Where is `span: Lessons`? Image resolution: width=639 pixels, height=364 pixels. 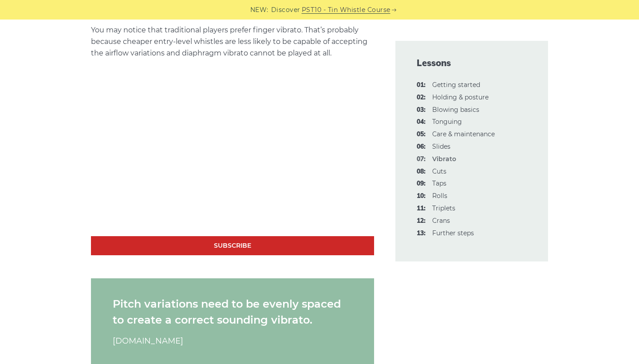
span: Lessons is located at coordinates (472, 63).